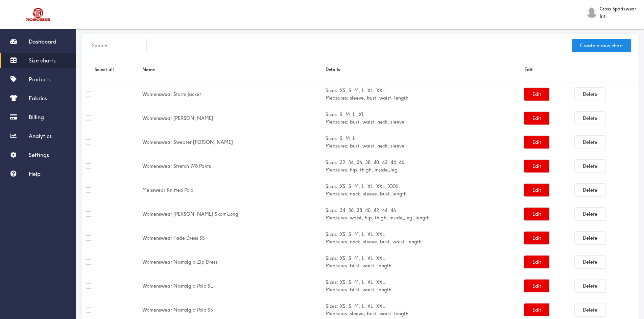  What do you see at coordinates (424, 190) in the screenshot?
I see `td: XS, S, M, L, XL, XXL, XXXL neck, sleeve, bust, length` at bounding box center [424, 190].